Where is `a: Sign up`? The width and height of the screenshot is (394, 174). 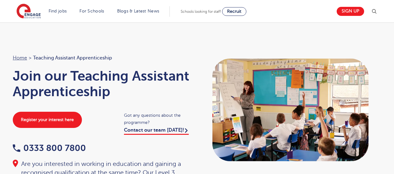
a: Sign up is located at coordinates (350, 11).